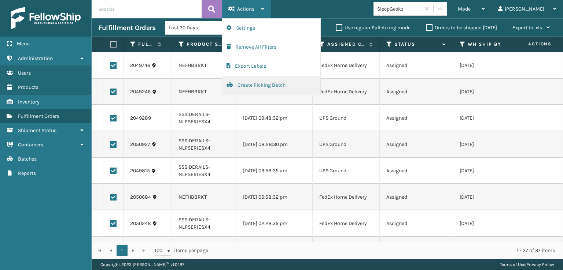 The width and height of the screenshot is (563, 270). I want to click on td: SS44075, so click(170, 224).